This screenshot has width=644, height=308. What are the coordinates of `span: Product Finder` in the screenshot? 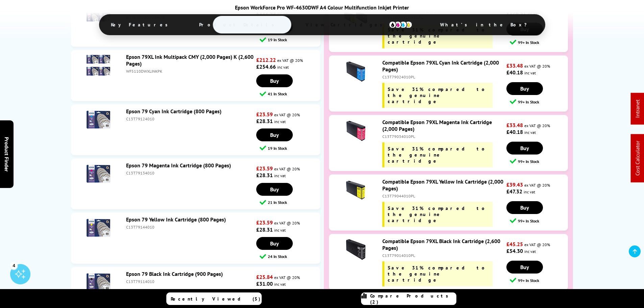 It's located at (7, 154).